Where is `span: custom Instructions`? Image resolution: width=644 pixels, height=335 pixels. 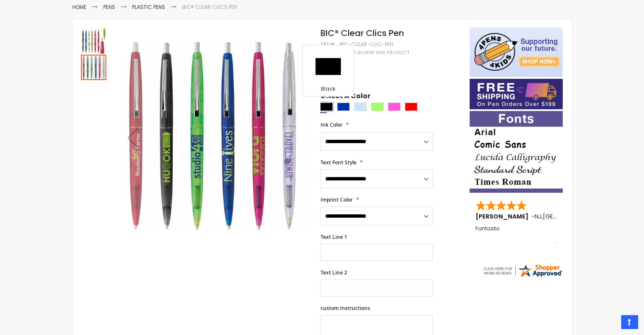
span: custom Instructions is located at coordinates (345, 308).